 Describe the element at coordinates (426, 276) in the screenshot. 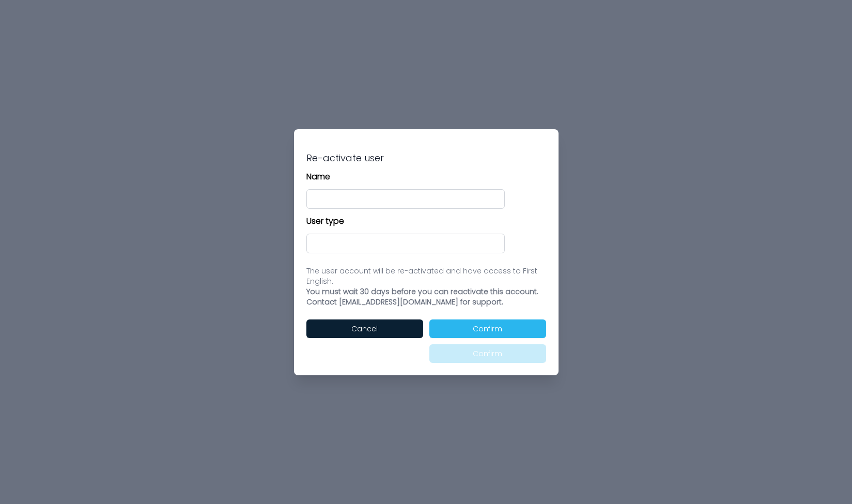

I see `p: The user account will be re-activated and have access to First English.` at that location.